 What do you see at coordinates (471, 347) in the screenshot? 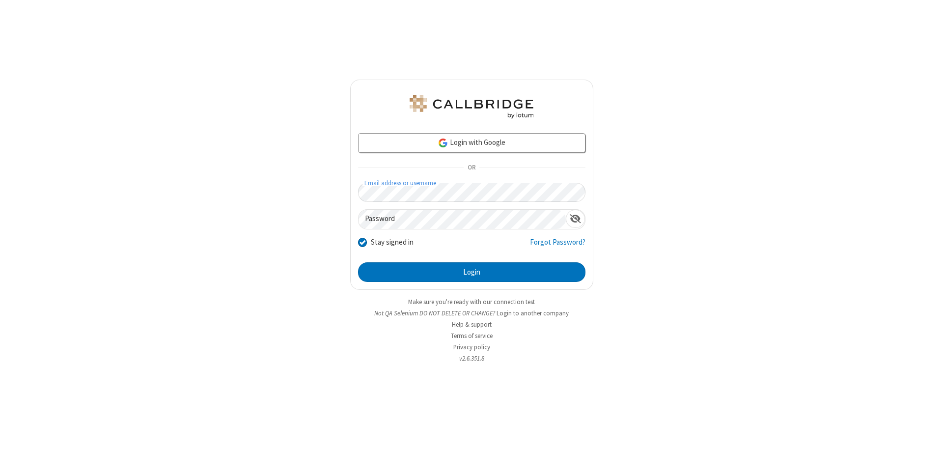
I see `a: Privacy policy` at bounding box center [471, 347].